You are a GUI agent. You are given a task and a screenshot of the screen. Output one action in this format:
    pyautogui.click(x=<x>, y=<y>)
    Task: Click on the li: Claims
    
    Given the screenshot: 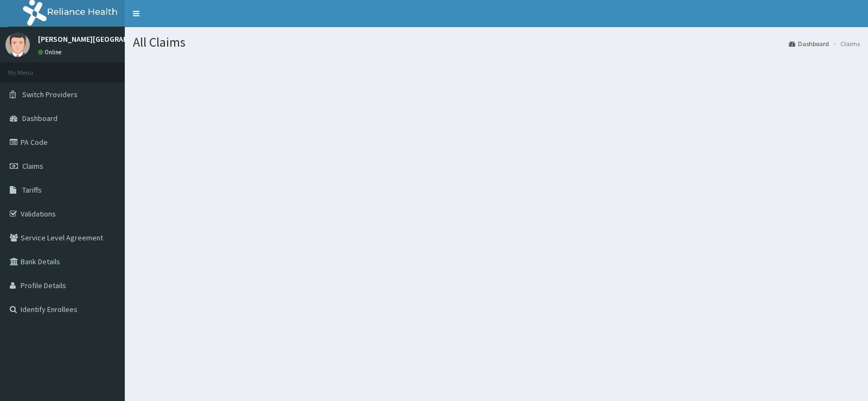 What is the action you would take?
    pyautogui.click(x=845, y=44)
    